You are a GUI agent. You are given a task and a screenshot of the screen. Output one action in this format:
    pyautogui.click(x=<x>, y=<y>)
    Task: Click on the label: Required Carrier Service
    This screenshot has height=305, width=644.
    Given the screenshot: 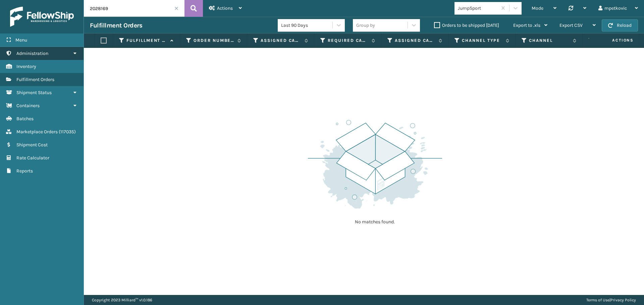 What is the action you would take?
    pyautogui.click(x=348, y=40)
    